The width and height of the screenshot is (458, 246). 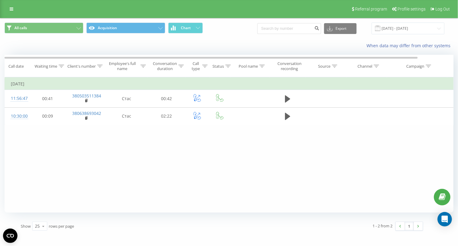 What do you see at coordinates (324, 66) in the screenshot?
I see `div: Source` at bounding box center [324, 66].